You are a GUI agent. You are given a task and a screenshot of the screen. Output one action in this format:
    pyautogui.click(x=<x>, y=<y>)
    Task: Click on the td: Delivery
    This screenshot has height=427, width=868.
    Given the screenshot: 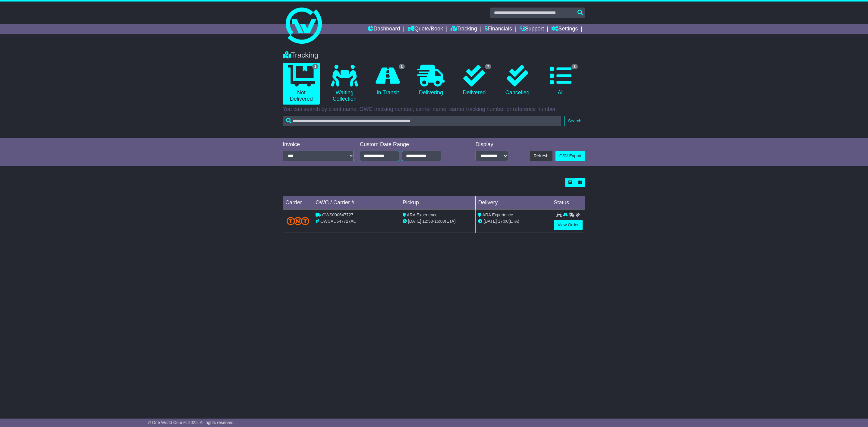 What is the action you would take?
    pyautogui.click(x=513, y=203)
    